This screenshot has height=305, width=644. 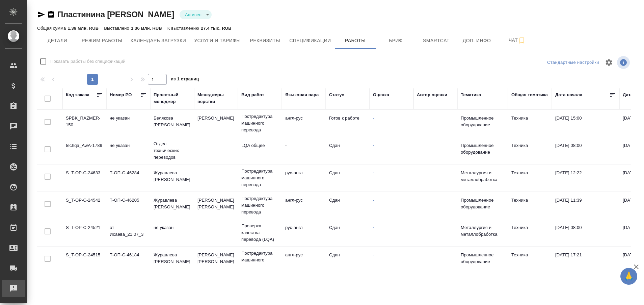 What do you see at coordinates (609, 63) in the screenshot?
I see `span: Настроить таблицу` at bounding box center [609, 63].